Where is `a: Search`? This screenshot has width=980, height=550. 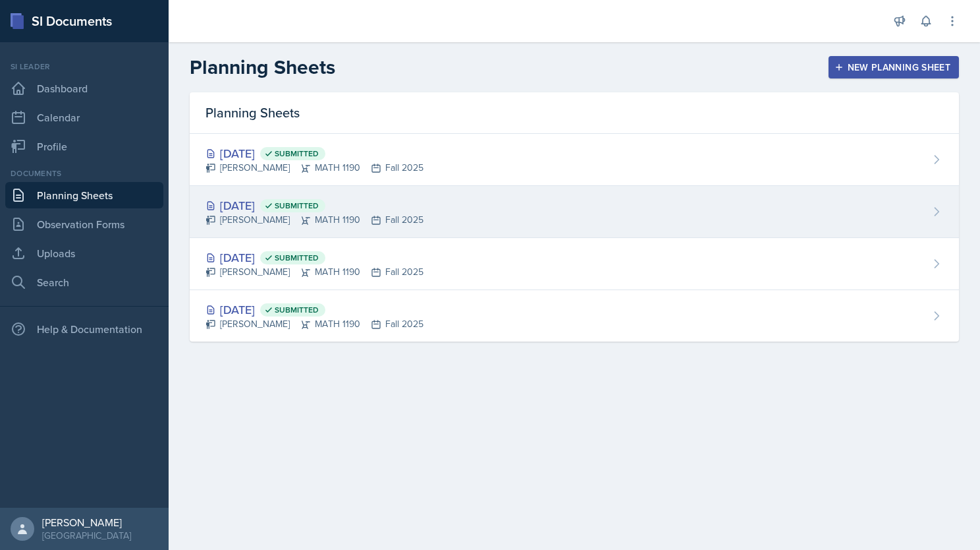 a: Search is located at coordinates (84, 282).